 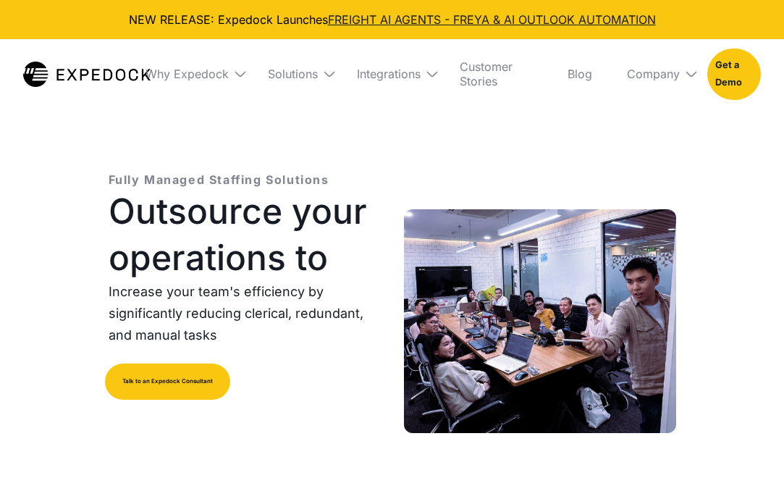 What do you see at coordinates (653, 74) in the screenshot?
I see `div: Company` at bounding box center [653, 74].